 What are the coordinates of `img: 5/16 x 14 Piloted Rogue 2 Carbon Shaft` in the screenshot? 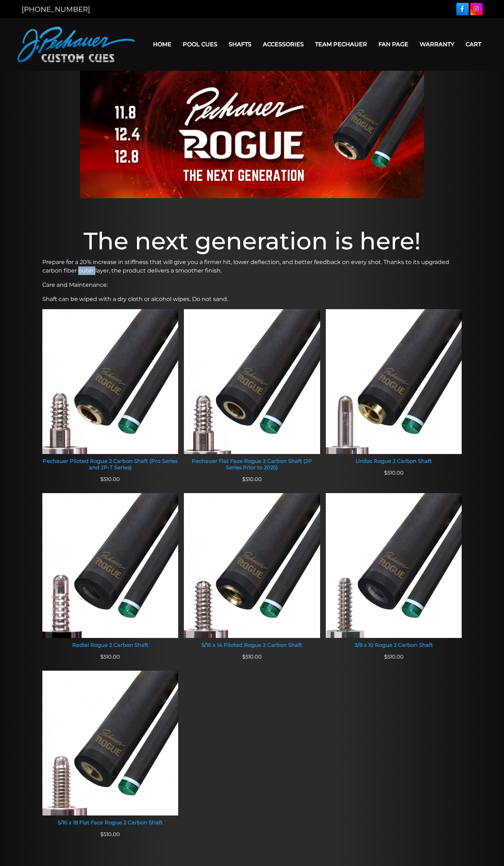 It's located at (252, 565).